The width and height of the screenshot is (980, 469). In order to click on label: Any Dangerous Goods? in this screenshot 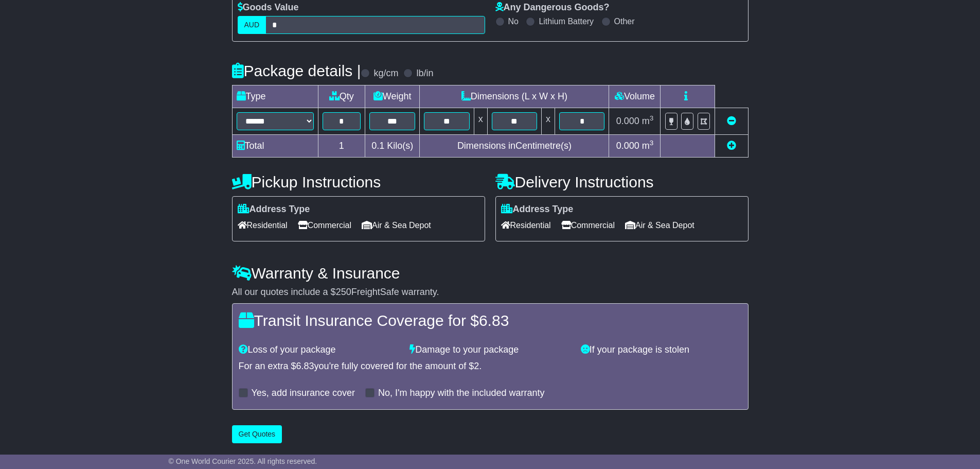, I will do `click(552, 8)`.